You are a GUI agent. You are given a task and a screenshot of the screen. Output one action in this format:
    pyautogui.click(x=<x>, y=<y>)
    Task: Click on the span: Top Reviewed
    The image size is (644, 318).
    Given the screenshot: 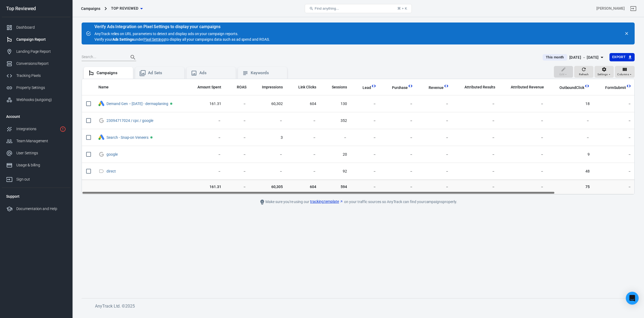 What is the action you would take?
    pyautogui.click(x=125, y=8)
    